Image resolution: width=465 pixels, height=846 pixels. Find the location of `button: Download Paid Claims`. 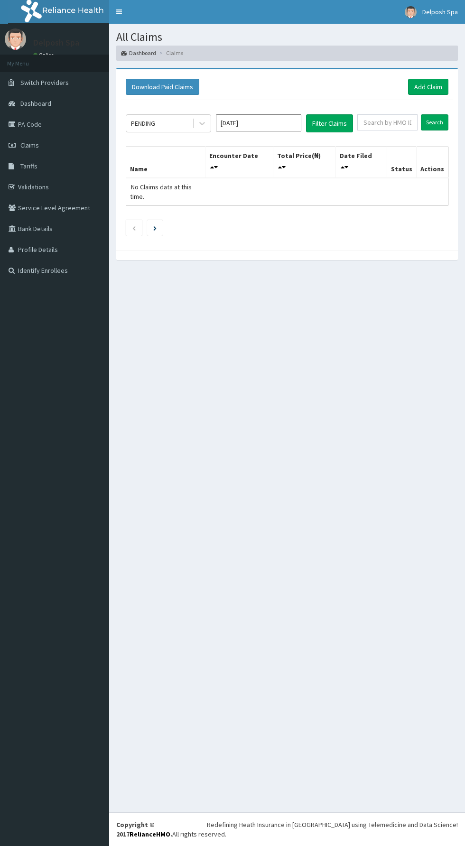

button: Download Paid Claims is located at coordinates (162, 87).